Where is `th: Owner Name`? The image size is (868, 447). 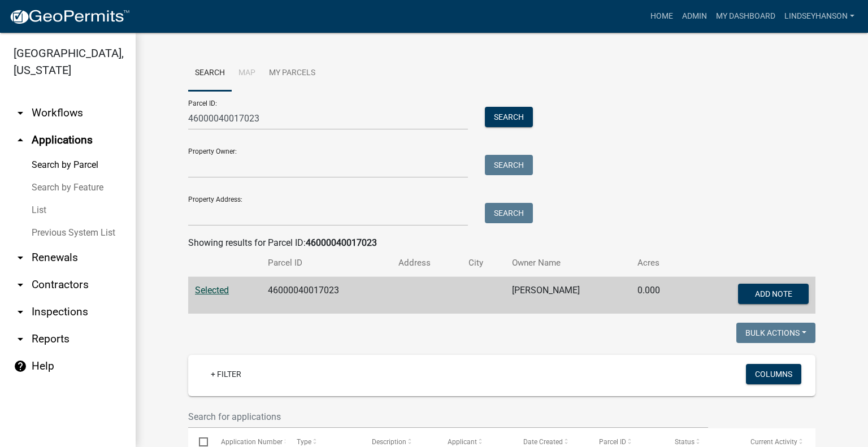
th: Owner Name is located at coordinates (567, 263).